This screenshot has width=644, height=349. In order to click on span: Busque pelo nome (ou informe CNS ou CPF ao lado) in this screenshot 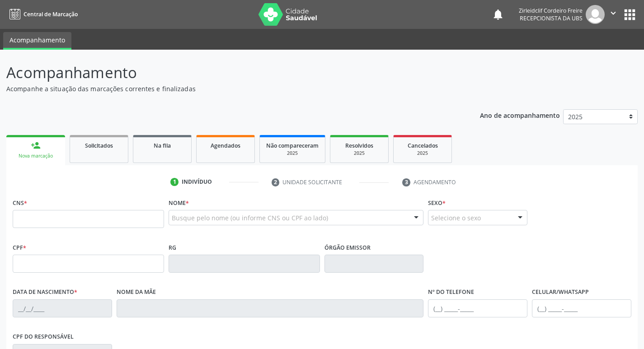, I will do `click(250, 218)`.